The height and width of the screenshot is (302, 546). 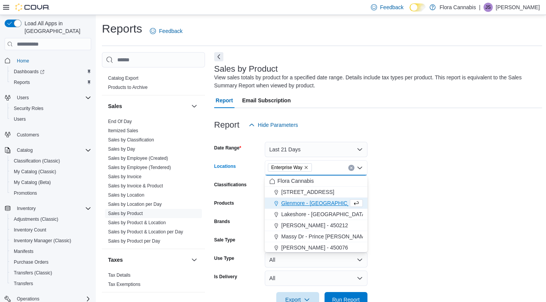 I want to click on div: Jordan Schwab, so click(x=488, y=7).